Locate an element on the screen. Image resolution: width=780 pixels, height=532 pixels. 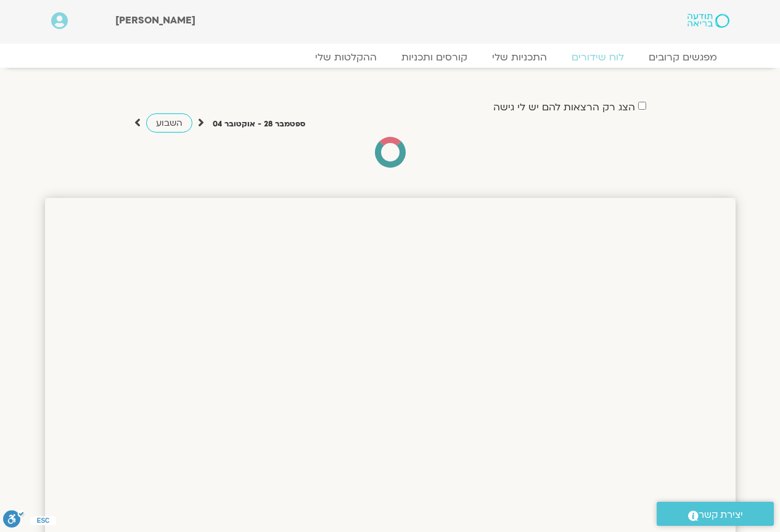
a: לוח שידורים is located at coordinates (597, 57).